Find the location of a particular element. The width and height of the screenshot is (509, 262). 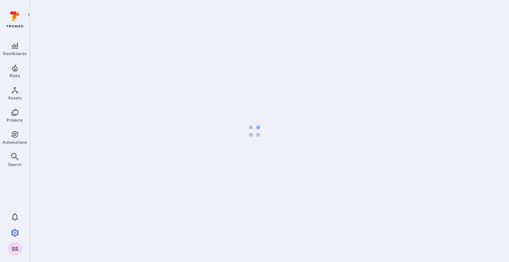

div: Sooraj Sudevan is located at coordinates (15, 249).